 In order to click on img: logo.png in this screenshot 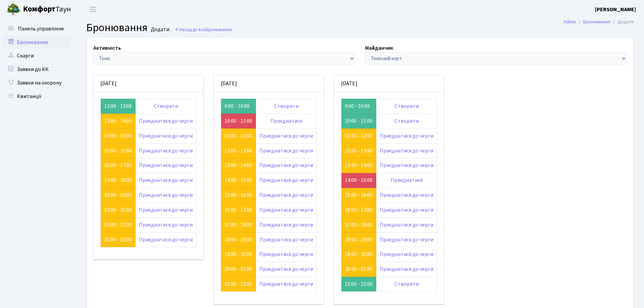, I will do `click(14, 9)`.